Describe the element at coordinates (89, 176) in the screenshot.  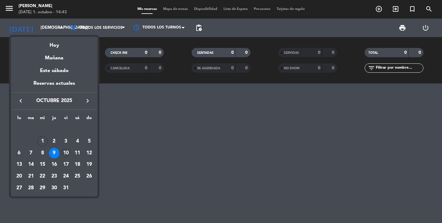
I see `td: 26 de octubre de 2025` at that location.